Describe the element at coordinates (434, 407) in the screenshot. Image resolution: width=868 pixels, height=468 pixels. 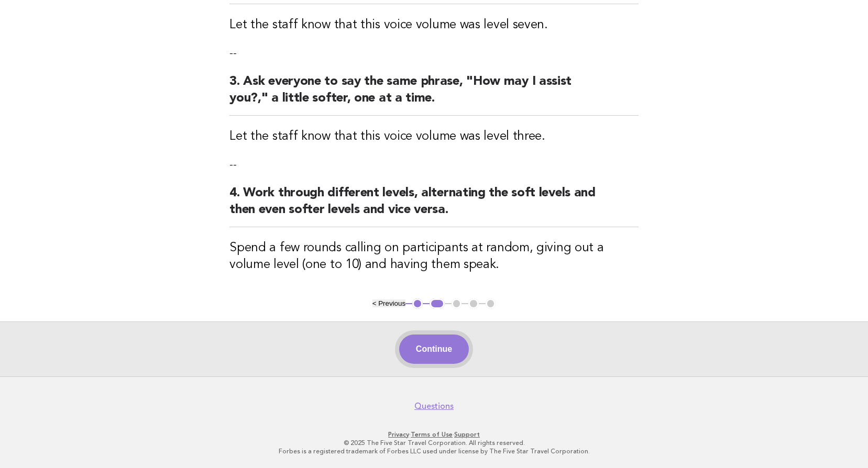
I see `a: Questions` at that location.